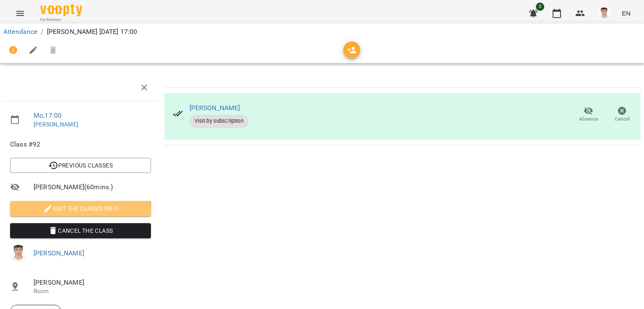  What do you see at coordinates (540, 7) in the screenshot?
I see `span: 2` at bounding box center [540, 7].